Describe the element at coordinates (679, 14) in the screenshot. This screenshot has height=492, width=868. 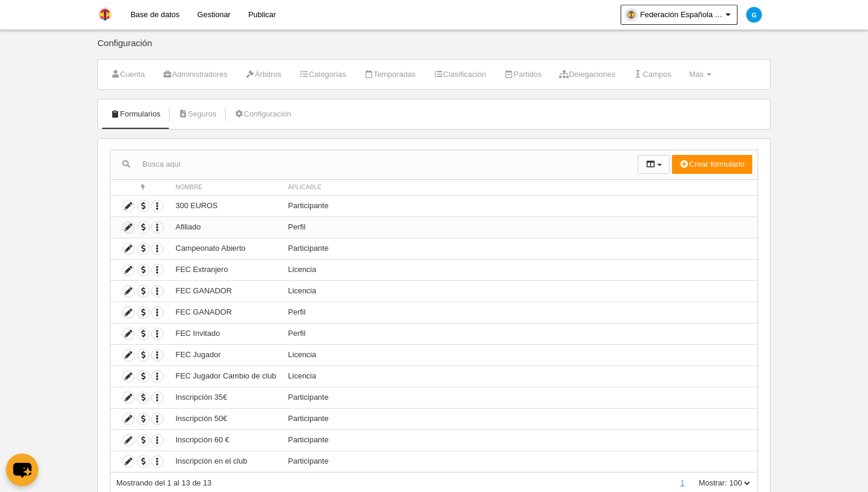
I see `a: Federación Española de Croquet` at that location.